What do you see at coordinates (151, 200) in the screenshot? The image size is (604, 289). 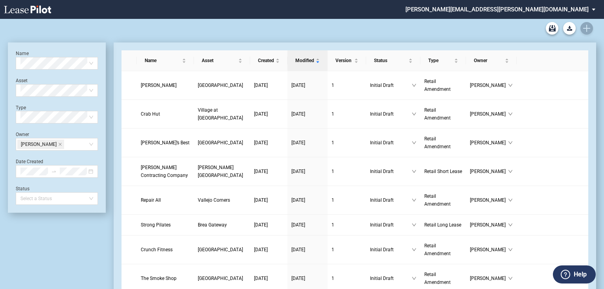 I see `span: Repair All` at bounding box center [151, 200].